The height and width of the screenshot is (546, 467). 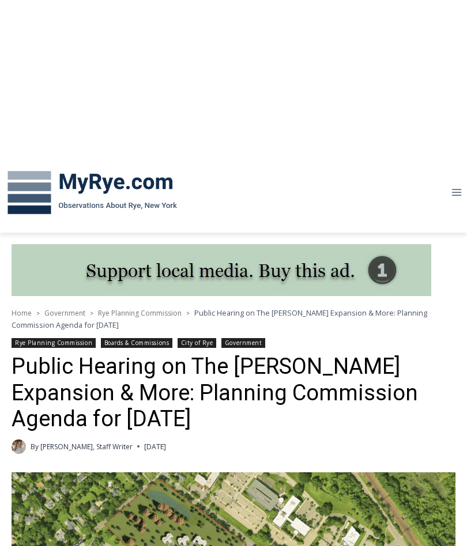 I want to click on a: support local media, buy this ad, so click(x=221, y=270).